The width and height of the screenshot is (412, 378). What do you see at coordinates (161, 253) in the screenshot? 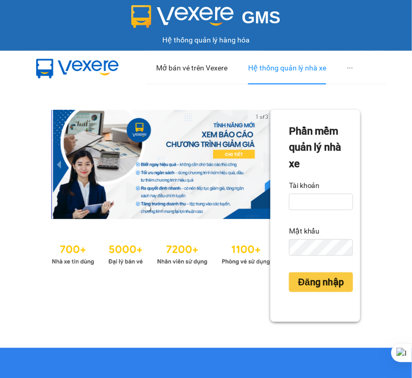
I see `img: Statistics.png` at bounding box center [161, 253].